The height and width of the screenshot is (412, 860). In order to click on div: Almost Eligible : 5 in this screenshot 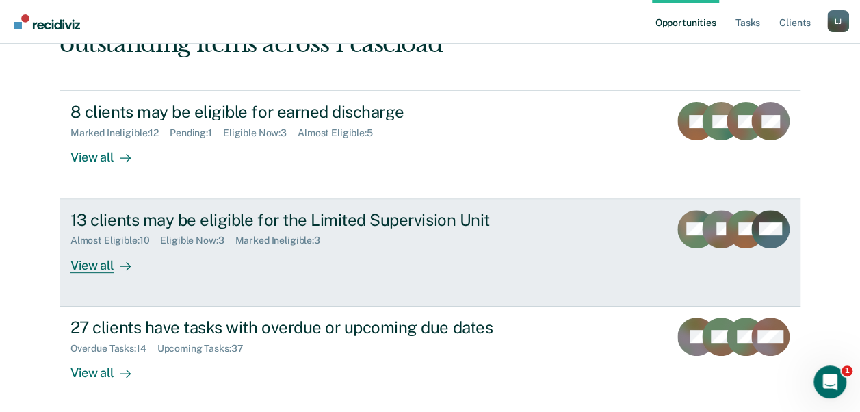, I will do `click(341, 133)`.